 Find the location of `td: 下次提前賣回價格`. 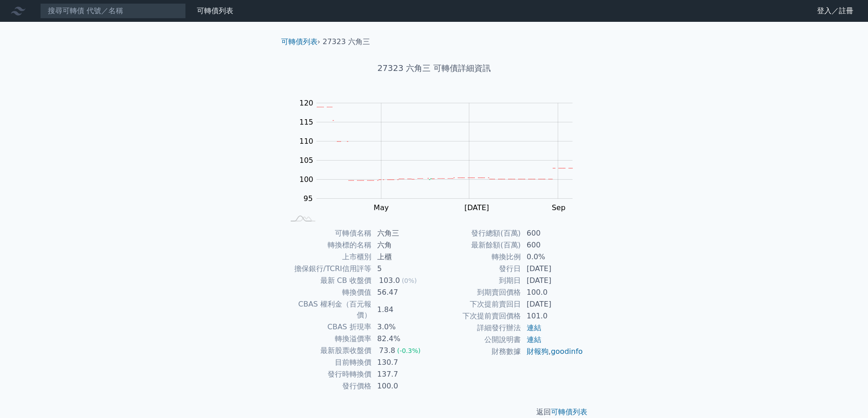

td: 下次提前賣回價格 is located at coordinates (477, 316).